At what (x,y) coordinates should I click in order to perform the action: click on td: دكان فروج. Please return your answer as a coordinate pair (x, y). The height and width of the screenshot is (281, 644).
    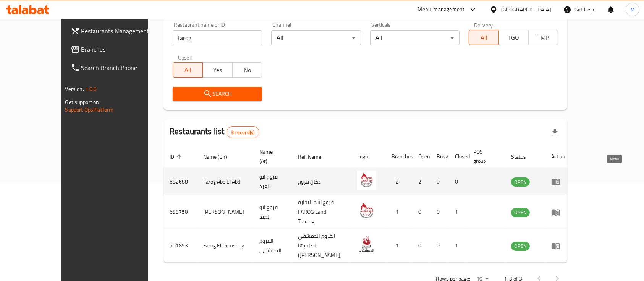
    Looking at the image, I should click on (321, 181).